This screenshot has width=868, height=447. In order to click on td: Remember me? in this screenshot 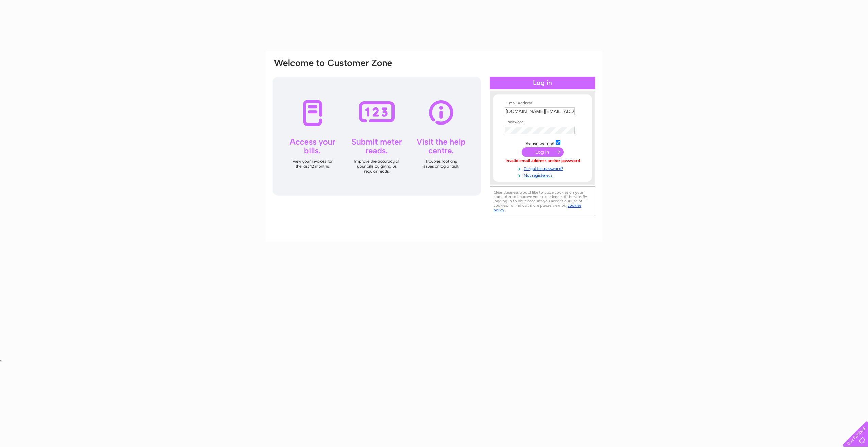, I will do `click(543, 142)`.